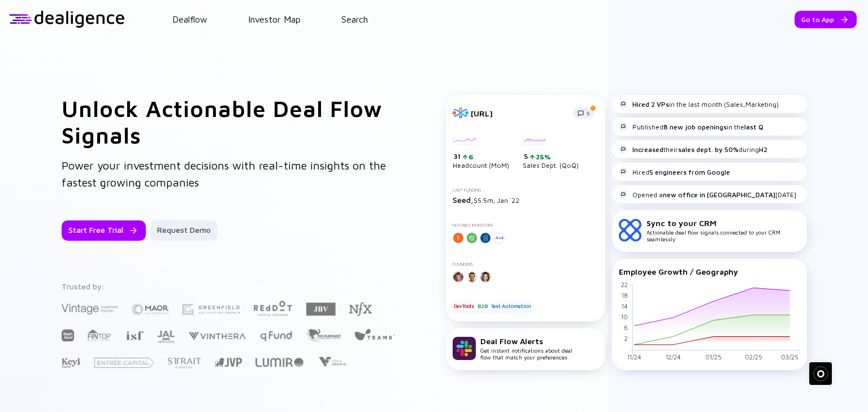 Image resolution: width=868 pixels, height=412 pixels. Describe the element at coordinates (90, 309) in the screenshot. I see `img: Vintage Investment Partners` at that location.